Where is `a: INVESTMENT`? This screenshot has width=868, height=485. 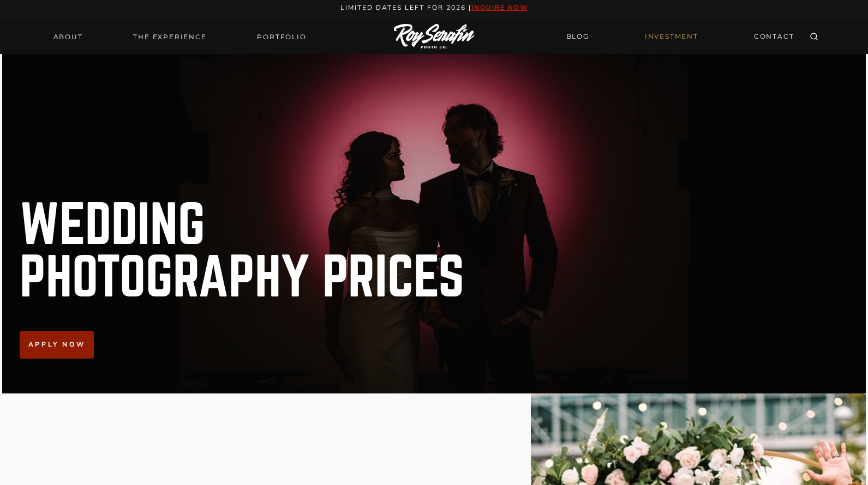 a: INVESTMENT is located at coordinates (672, 36).